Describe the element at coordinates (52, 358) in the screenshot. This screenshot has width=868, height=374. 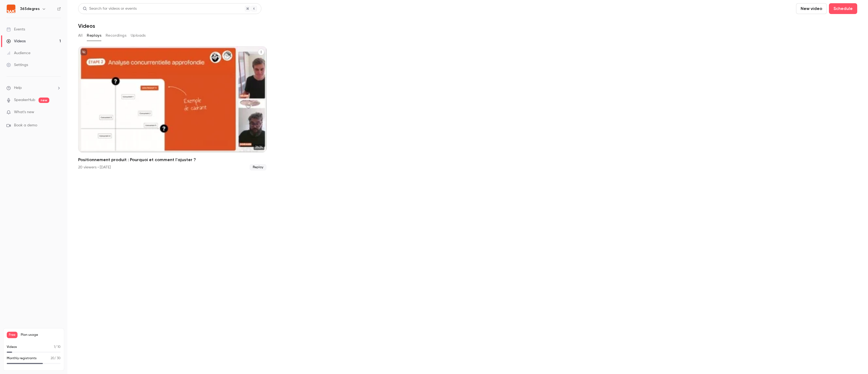
I see `span: 20` at that location.